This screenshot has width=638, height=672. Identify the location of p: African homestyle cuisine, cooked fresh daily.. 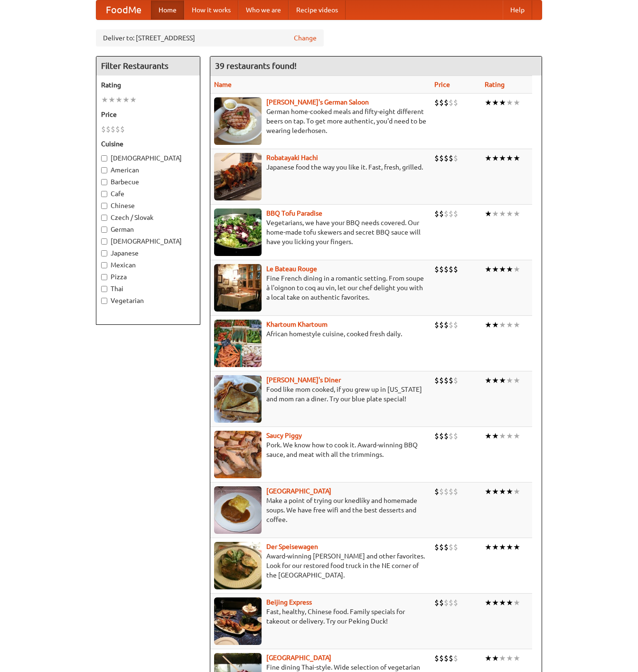
(321, 334).